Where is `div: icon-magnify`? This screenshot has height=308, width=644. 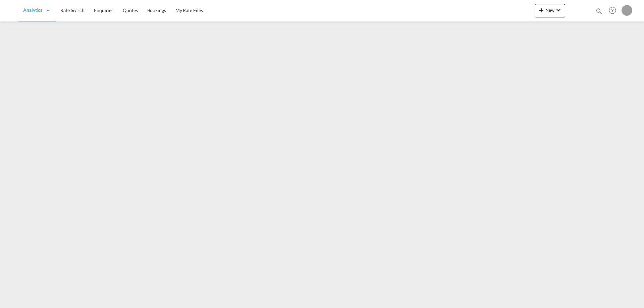 div: icon-magnify is located at coordinates (599, 12).